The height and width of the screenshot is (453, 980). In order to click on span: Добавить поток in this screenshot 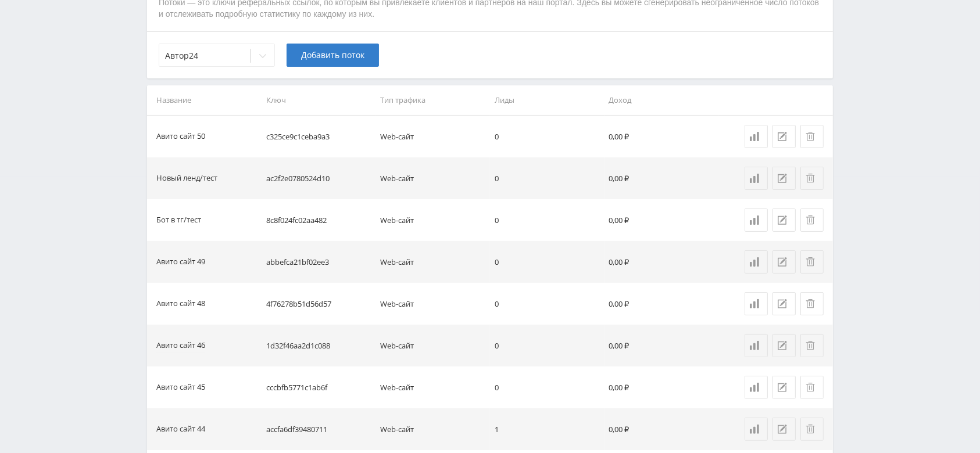, I will do `click(333, 55)`.